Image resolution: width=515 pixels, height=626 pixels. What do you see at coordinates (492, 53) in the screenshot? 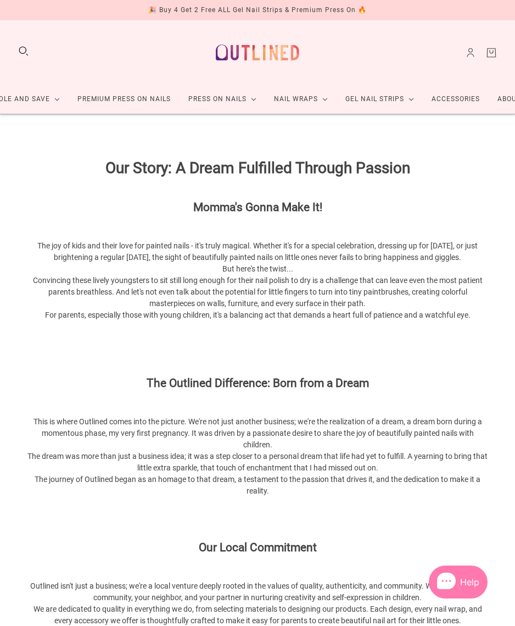
I see `a: Cart` at bounding box center [492, 53].